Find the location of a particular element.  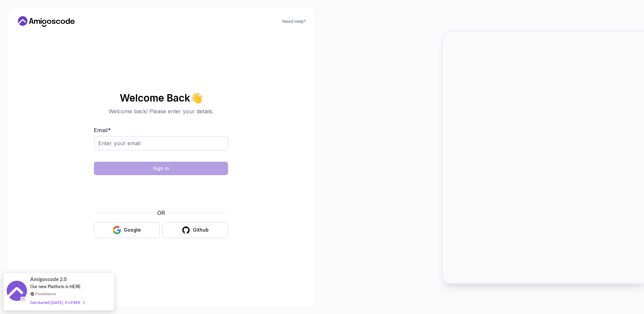

label: Email * is located at coordinates (103, 130).